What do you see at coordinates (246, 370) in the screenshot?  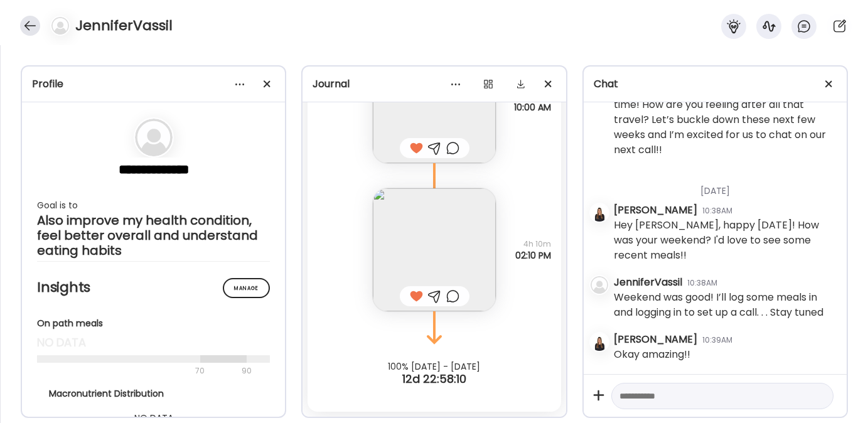 I see `div: 90` at bounding box center [246, 370].